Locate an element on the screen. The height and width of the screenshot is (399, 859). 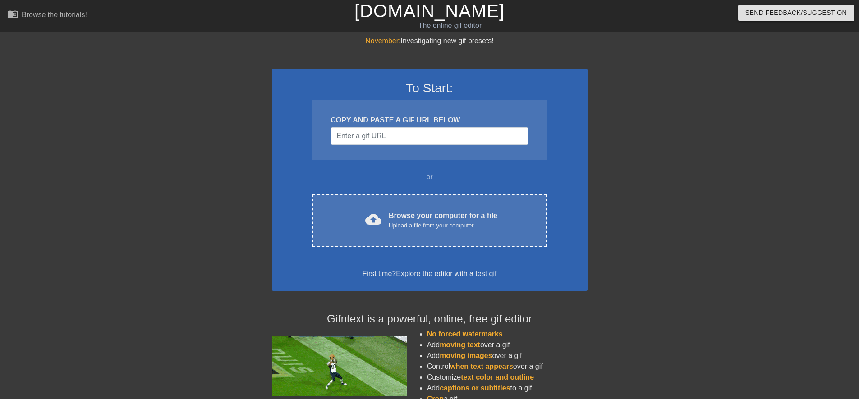
li: Customize is located at coordinates (507, 378).